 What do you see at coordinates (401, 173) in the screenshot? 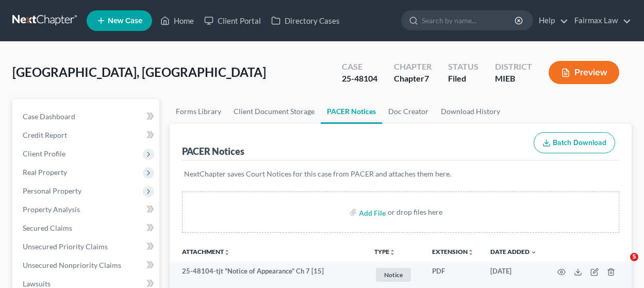
I see `p: NextChapter saves Court Notices for this case from PACER and attaches them here.` at bounding box center [401, 173].